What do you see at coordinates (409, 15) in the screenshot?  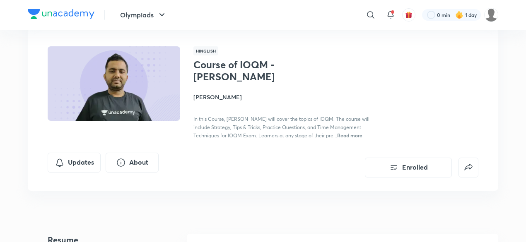 I see `img: avatar` at bounding box center [409, 15].